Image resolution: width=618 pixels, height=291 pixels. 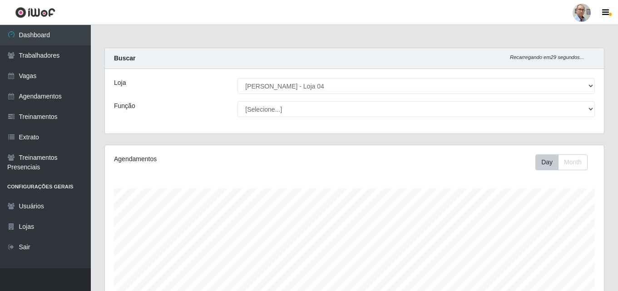 I want to click on label: Função, so click(x=125, y=106).